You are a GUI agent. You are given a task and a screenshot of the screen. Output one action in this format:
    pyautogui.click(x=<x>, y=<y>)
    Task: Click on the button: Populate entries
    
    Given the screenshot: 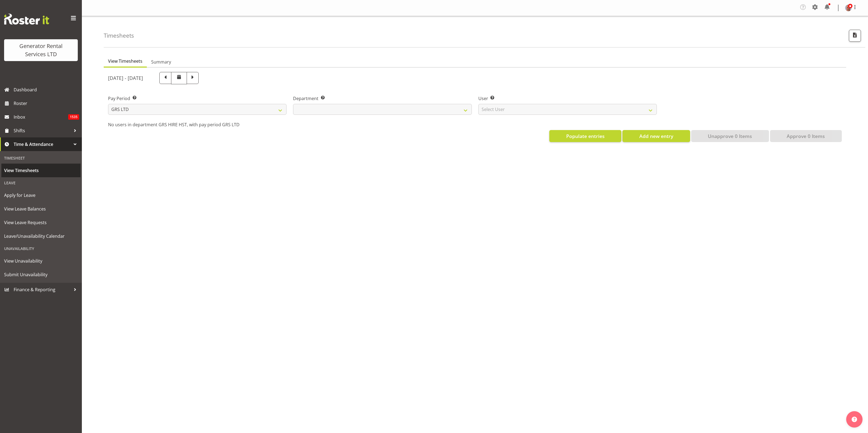 What is the action you would take?
    pyautogui.click(x=585, y=136)
    